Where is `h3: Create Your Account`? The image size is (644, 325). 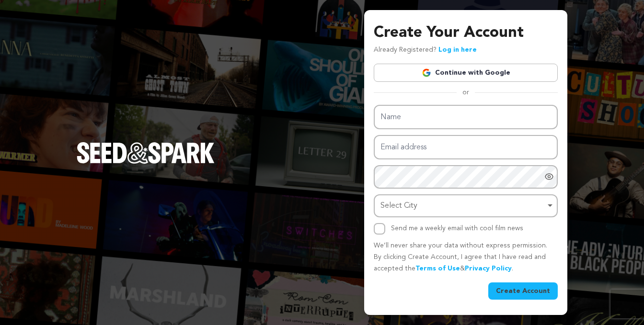
h3: Create Your Account is located at coordinates (466, 33).